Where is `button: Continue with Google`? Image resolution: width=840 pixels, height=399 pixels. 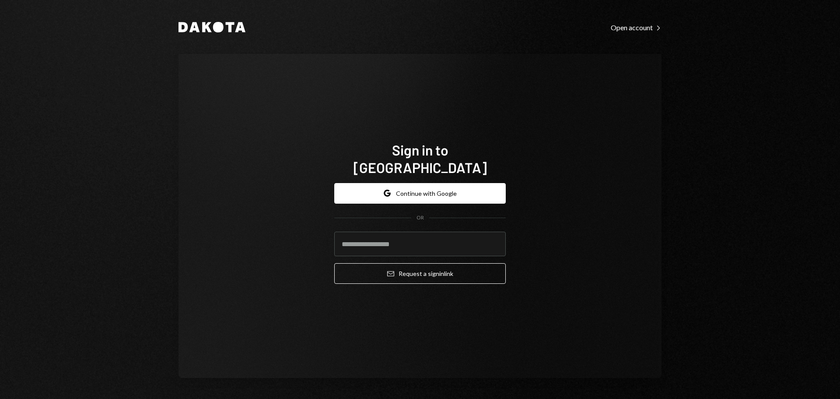 button: Continue with Google is located at coordinates (420, 193).